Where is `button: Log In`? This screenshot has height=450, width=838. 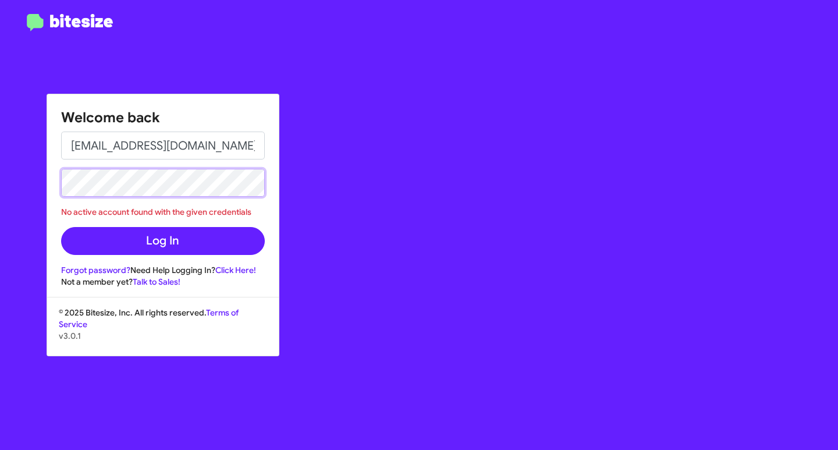
button: Log In is located at coordinates (163, 241).